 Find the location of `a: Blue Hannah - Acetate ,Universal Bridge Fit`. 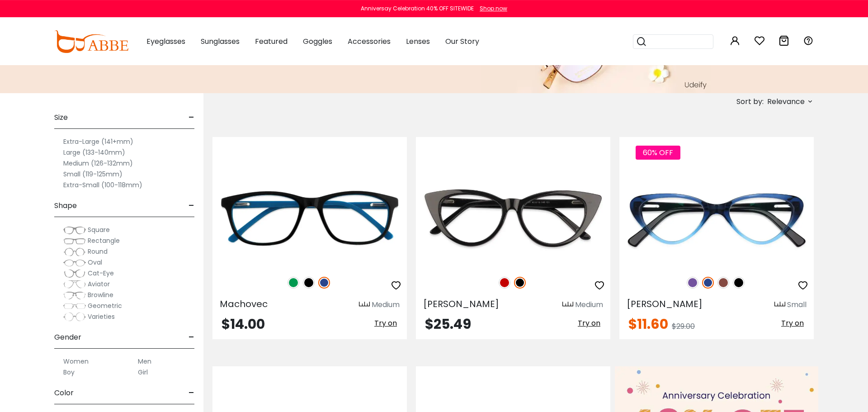

a: Blue Hannah - Acetate ,Universal Bridge Fit is located at coordinates (717, 218).